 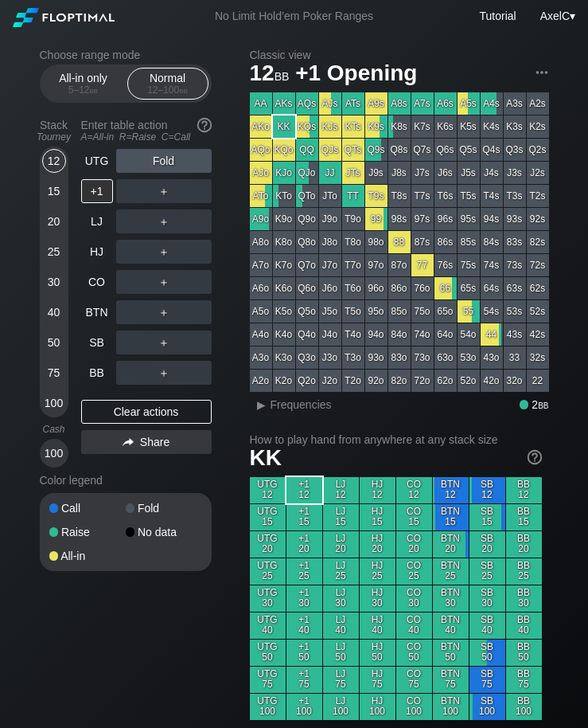 What do you see at coordinates (469, 265) in the screenshot?
I see `div: 75s` at bounding box center [469, 265].